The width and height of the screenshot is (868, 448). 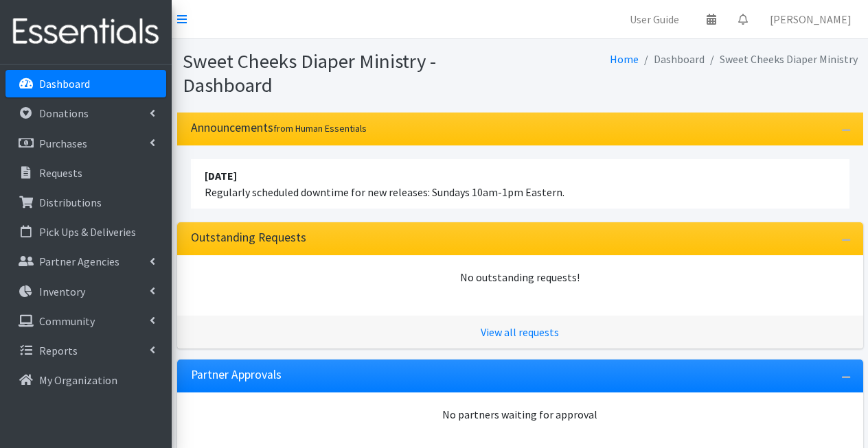 What do you see at coordinates (86, 321) in the screenshot?
I see `a: Community` at bounding box center [86, 321].